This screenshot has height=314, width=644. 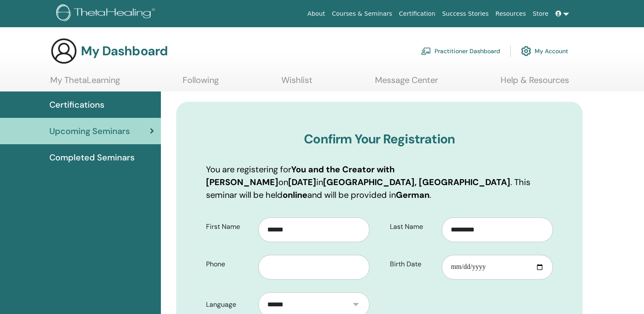 I want to click on img: generic-user-icon.jpg, so click(x=64, y=51).